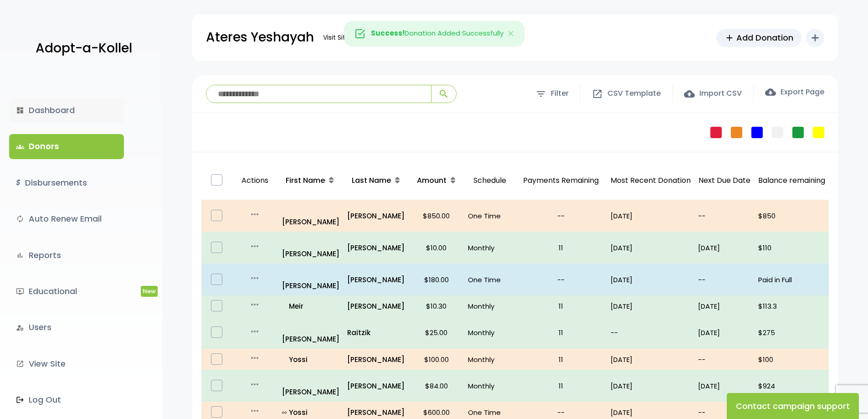  Describe the element at coordinates (67, 147) in the screenshot. I see `a: groupsDonors` at that location.